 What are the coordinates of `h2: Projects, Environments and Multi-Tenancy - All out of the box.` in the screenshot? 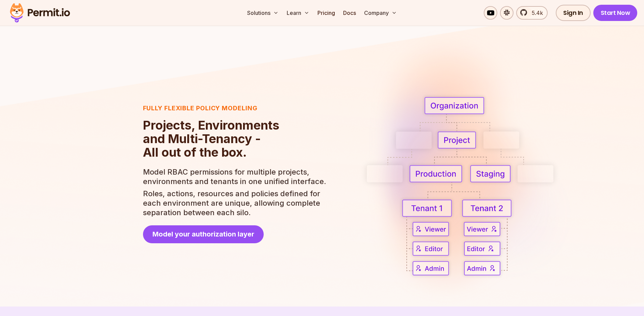 It's located at (235, 139).